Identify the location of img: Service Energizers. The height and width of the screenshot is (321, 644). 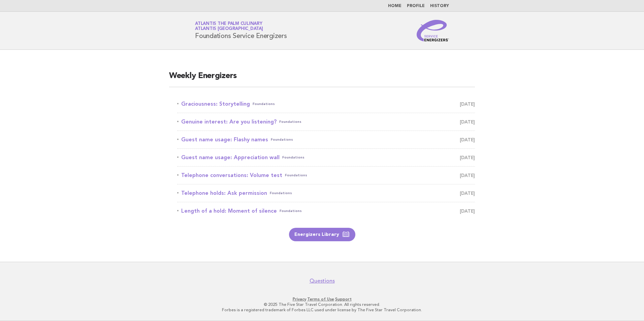
(433, 31).